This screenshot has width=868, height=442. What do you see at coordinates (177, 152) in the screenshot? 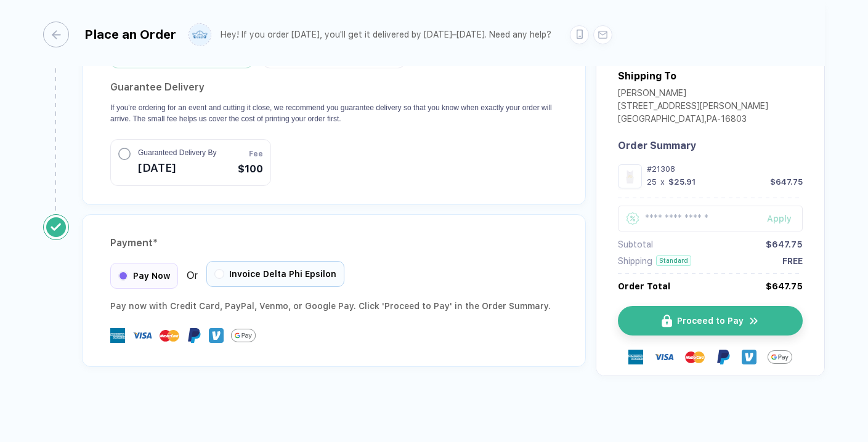
I see `span: Guaranteed Delivery By` at bounding box center [177, 152].